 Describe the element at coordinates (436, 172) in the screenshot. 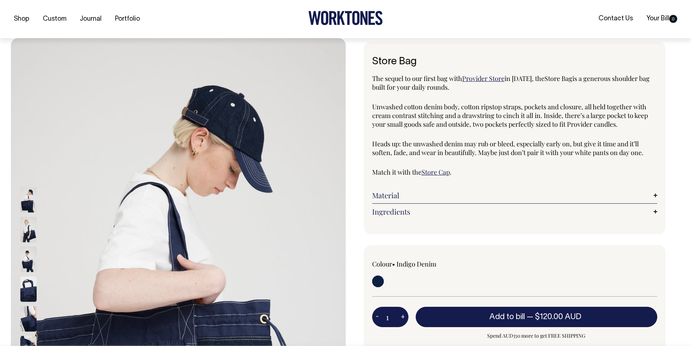

I see `a: Store Cap` at that location.